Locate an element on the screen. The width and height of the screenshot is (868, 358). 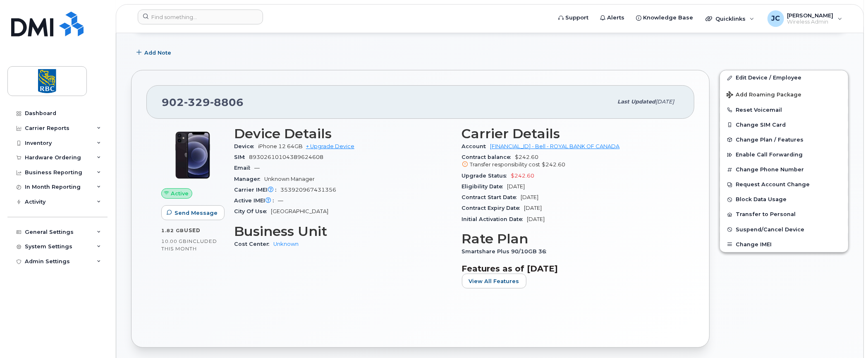
span: Active is located at coordinates (180, 194).